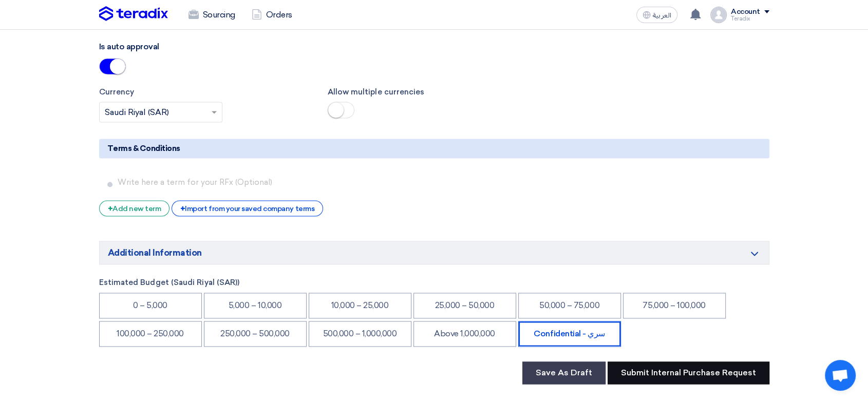 The width and height of the screenshot is (868, 401). Describe the element at coordinates (441, 183) in the screenshot. I see `input: Write here a term for your RFx (Optional)` at that location.